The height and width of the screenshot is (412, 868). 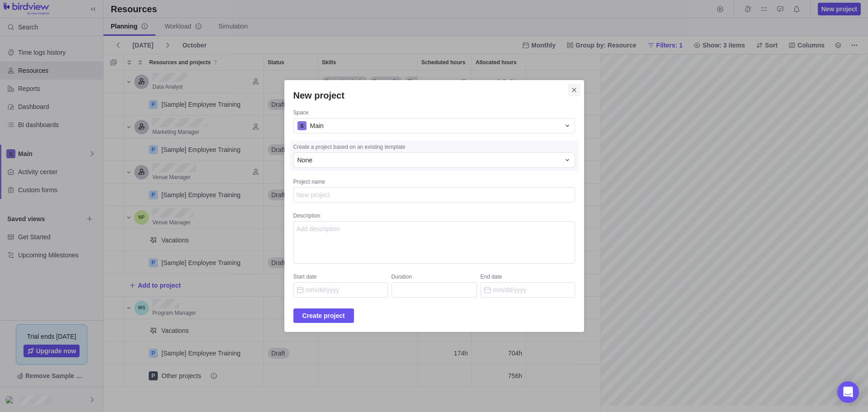 I want to click on div: Space, so click(x=434, y=114).